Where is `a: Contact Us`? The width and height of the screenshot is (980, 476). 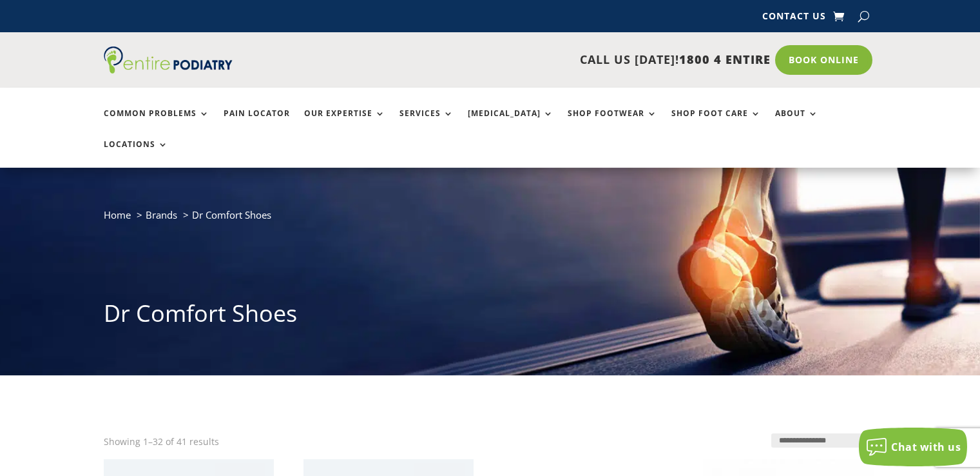 a: Contact Us is located at coordinates (794, 19).